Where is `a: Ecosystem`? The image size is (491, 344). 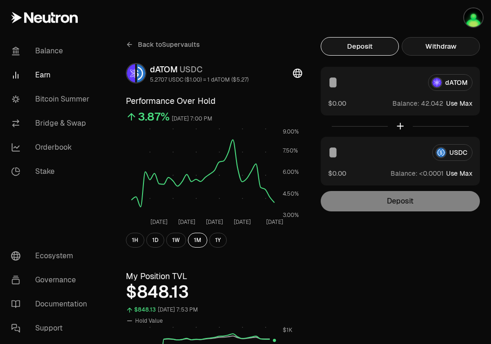
a: Ecosystem is located at coordinates (52, 256).